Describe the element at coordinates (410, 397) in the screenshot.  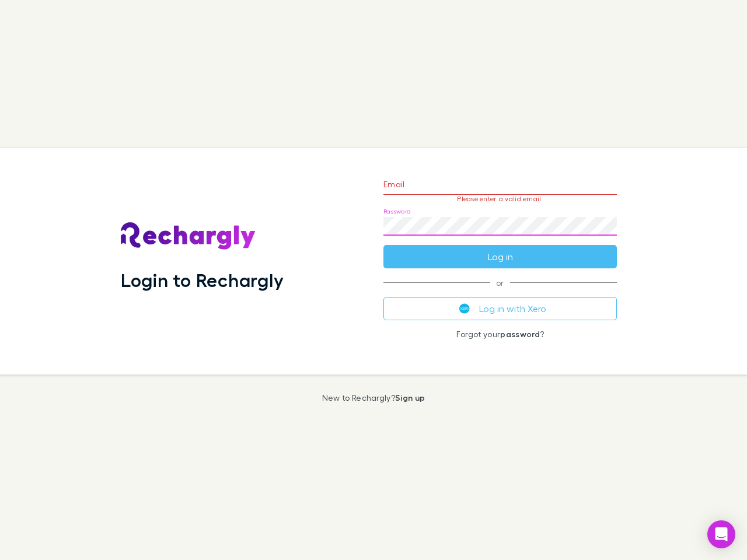
I see `a: Sign up` at that location.